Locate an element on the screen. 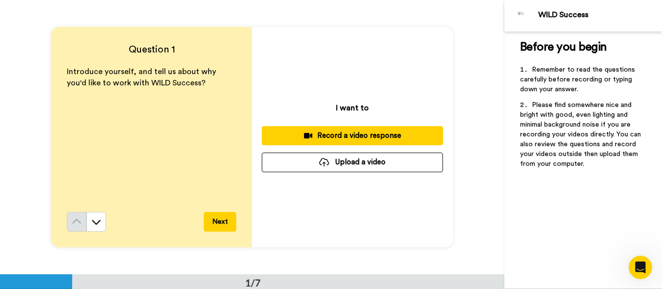 Image resolution: width=662 pixels, height=289 pixels. button: Upload a video is located at coordinates (352, 162).